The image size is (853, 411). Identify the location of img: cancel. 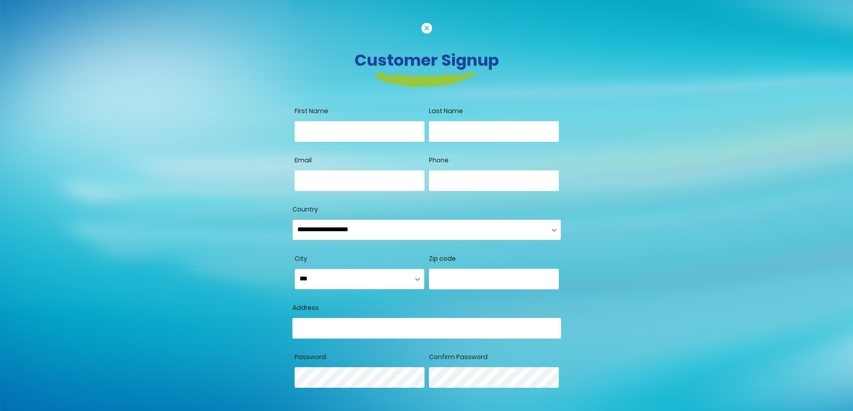
(427, 28).